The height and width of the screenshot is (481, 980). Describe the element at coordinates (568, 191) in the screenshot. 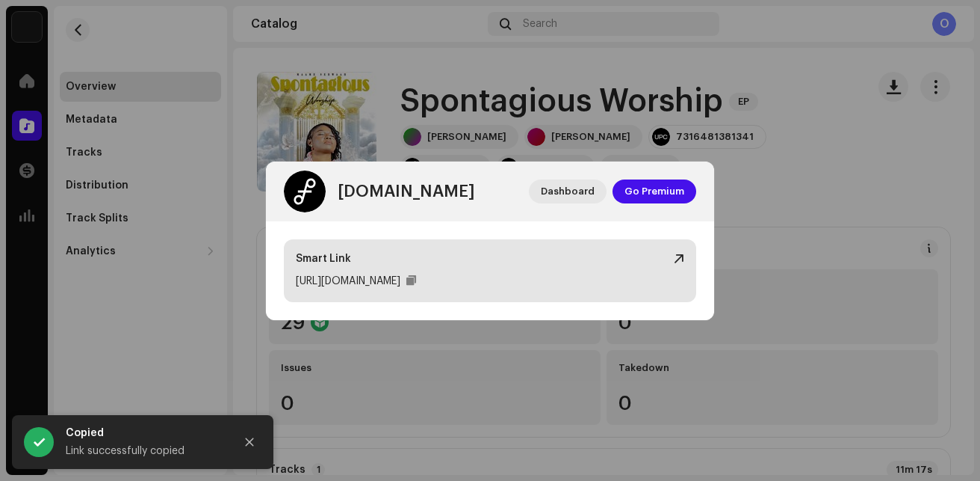

I see `button: Dashboard` at that location.